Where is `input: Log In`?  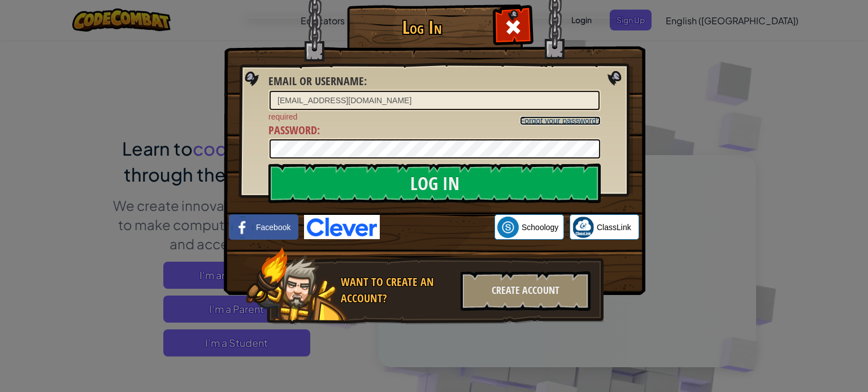
input: Log In is located at coordinates (434, 183).